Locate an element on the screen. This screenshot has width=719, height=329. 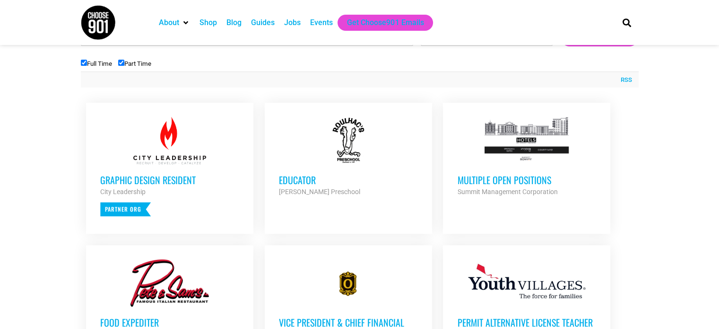
div: Blog is located at coordinates (234, 23).